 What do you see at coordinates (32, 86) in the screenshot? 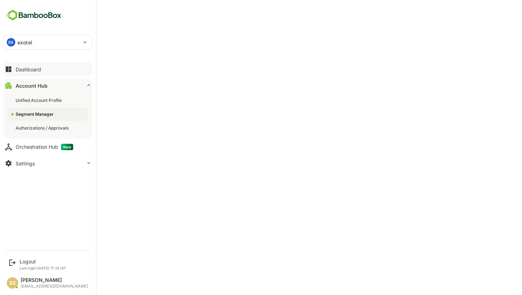
I see `div: Account Hub` at bounding box center [32, 86].